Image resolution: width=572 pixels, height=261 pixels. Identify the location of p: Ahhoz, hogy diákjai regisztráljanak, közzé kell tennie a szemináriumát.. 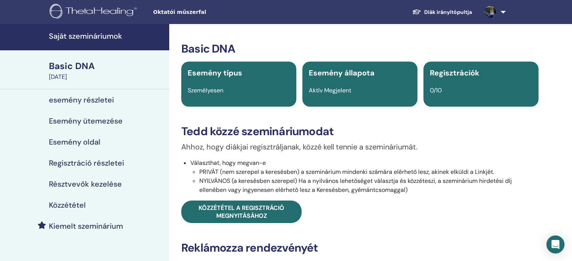
(360, 147).